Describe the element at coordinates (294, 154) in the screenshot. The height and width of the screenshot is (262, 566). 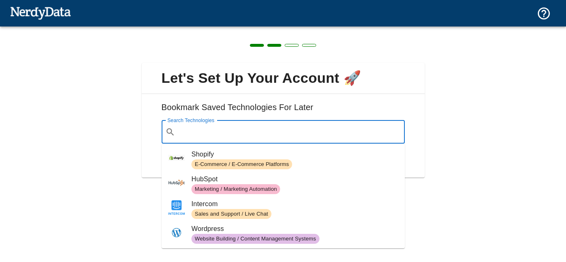
I see `span: Shopify` at that location.